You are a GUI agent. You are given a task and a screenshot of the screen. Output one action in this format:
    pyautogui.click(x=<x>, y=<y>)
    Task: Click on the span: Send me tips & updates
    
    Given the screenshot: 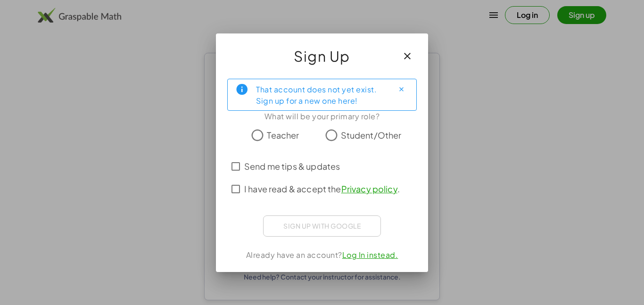 What is the action you would take?
    pyautogui.click(x=292, y=166)
    